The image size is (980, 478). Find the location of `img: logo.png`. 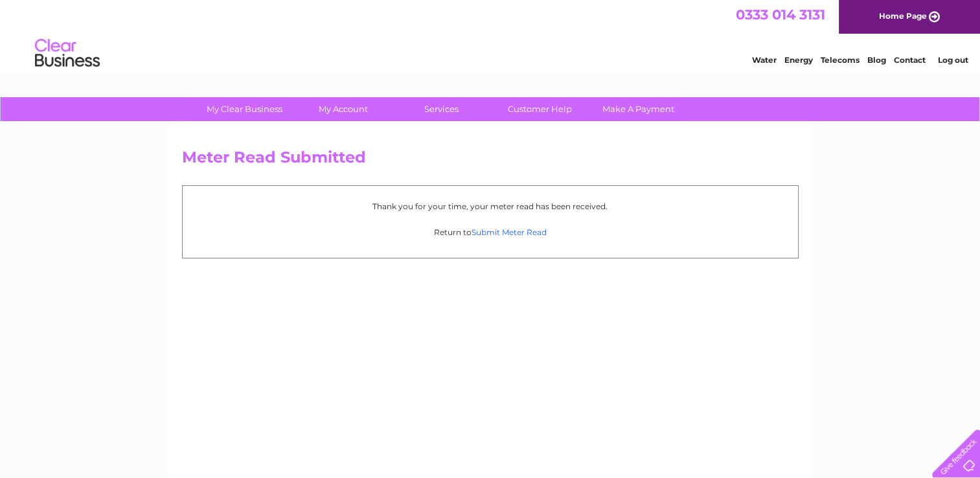

img: logo.png is located at coordinates (67, 53).